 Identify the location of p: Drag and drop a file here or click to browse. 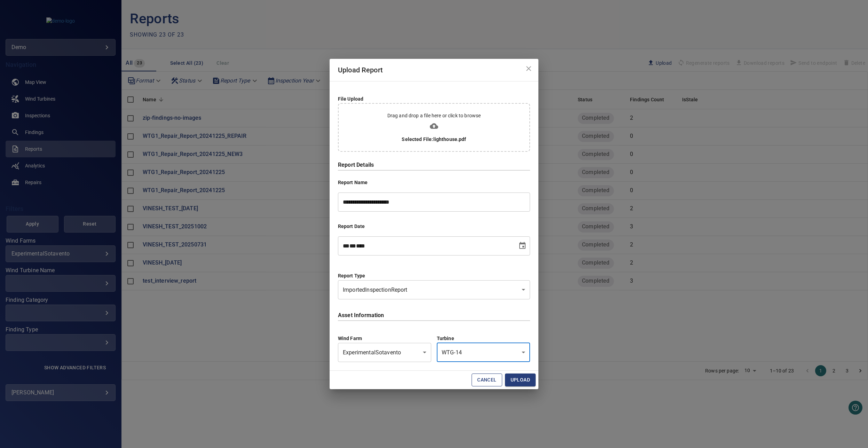
(434, 116).